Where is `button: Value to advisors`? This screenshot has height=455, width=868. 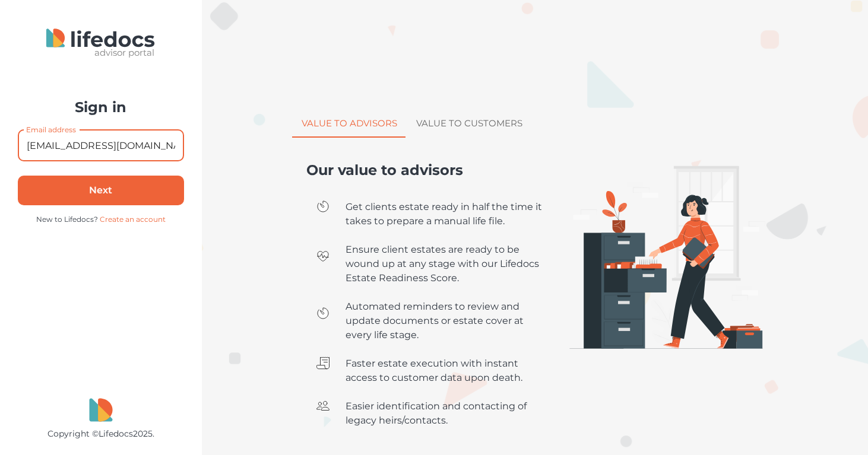
button: Value to advisors is located at coordinates (349, 124).